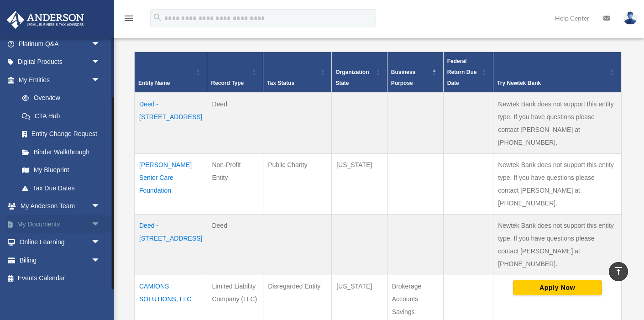 The height and width of the screenshot is (320, 644). What do you see at coordinates (557, 288) in the screenshot?
I see `button: Apply Now` at bounding box center [557, 288].